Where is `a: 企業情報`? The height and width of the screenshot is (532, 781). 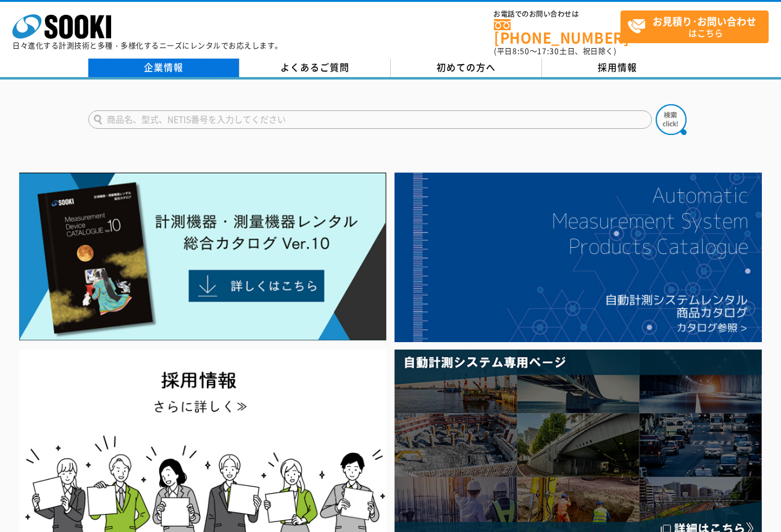 a: 企業情報 is located at coordinates (163, 68).